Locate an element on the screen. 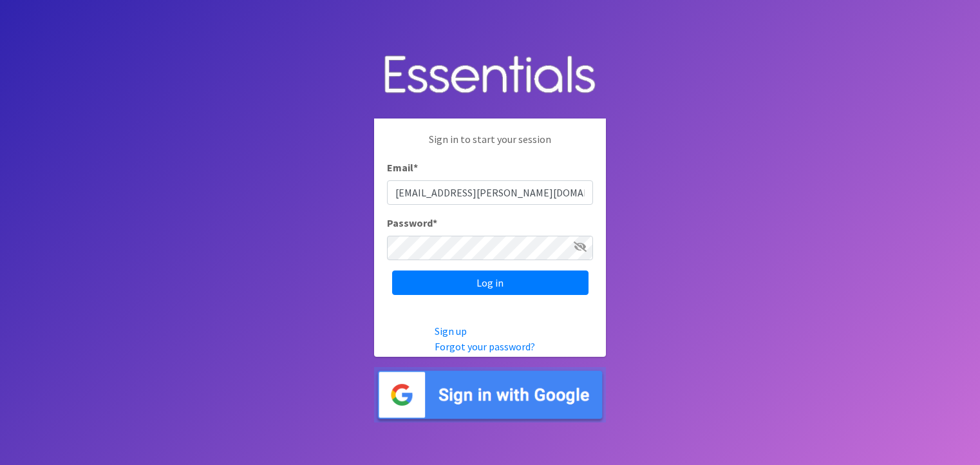 This screenshot has width=980, height=465. a: Forgot your password? is located at coordinates (485, 346).